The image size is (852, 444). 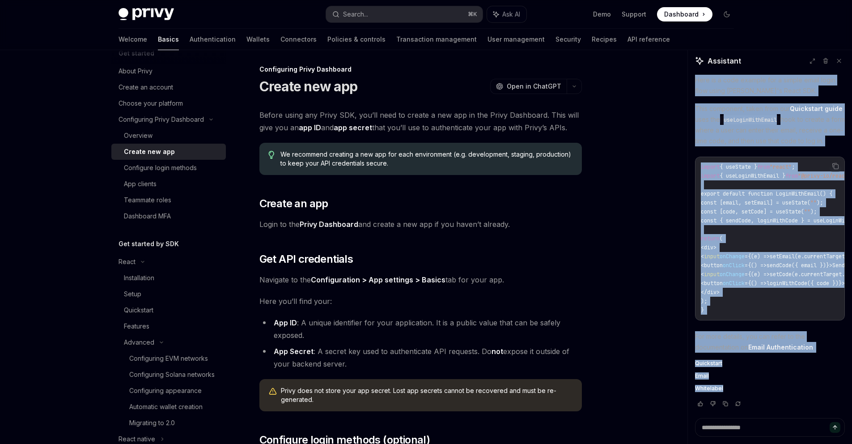 I want to click on a: Features, so click(x=169, y=326).